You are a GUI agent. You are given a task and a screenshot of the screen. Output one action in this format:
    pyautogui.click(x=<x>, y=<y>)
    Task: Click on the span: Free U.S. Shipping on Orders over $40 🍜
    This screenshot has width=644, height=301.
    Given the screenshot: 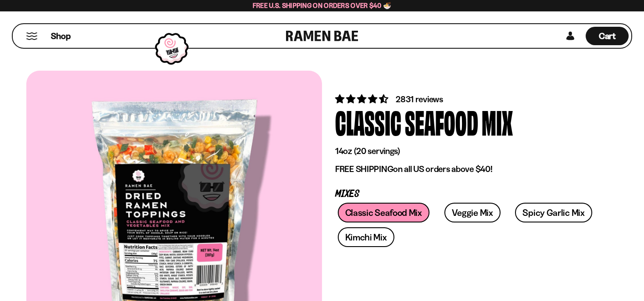 What is the action you would take?
    pyautogui.click(x=322, y=5)
    